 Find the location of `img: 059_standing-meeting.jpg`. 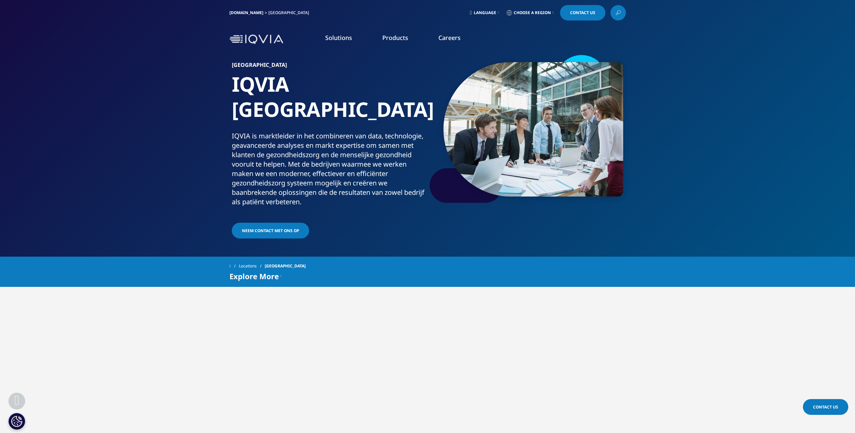

img: 059_standing-meeting.jpg is located at coordinates (533, 129).